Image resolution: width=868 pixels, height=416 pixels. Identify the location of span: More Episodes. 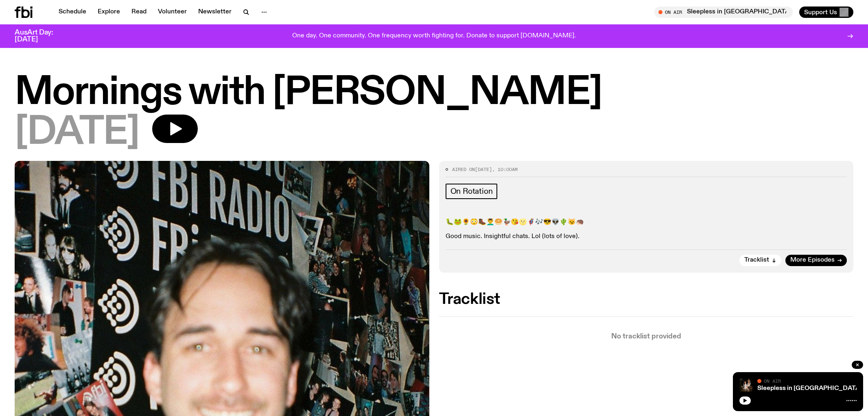
(812, 260).